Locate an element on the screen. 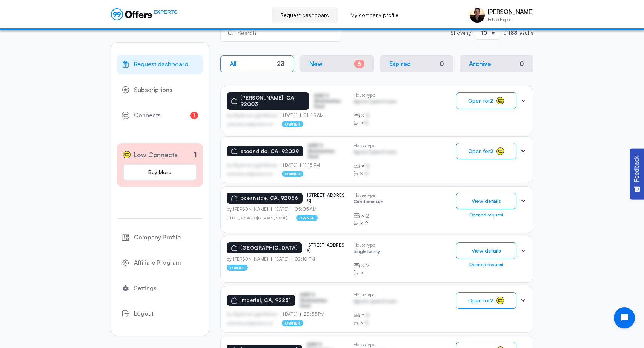 This screenshot has height=348, width=644. button: New6 is located at coordinates (337, 64).